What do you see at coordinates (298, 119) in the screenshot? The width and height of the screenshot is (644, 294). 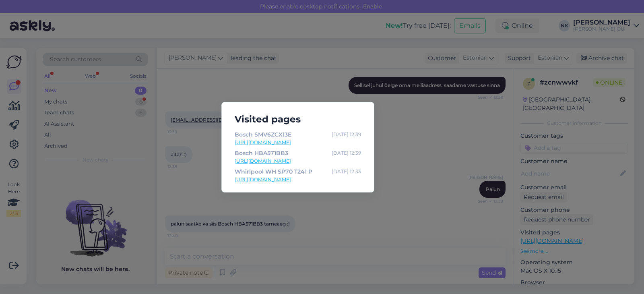 I see `h5: Visited pages` at bounding box center [298, 119].